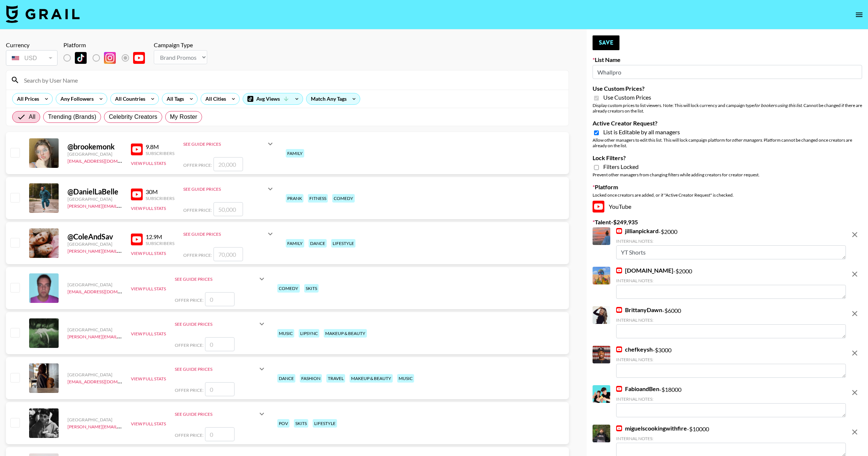  What do you see at coordinates (637, 388) in the screenshot?
I see `a: FabioandBen` at bounding box center [637, 388].